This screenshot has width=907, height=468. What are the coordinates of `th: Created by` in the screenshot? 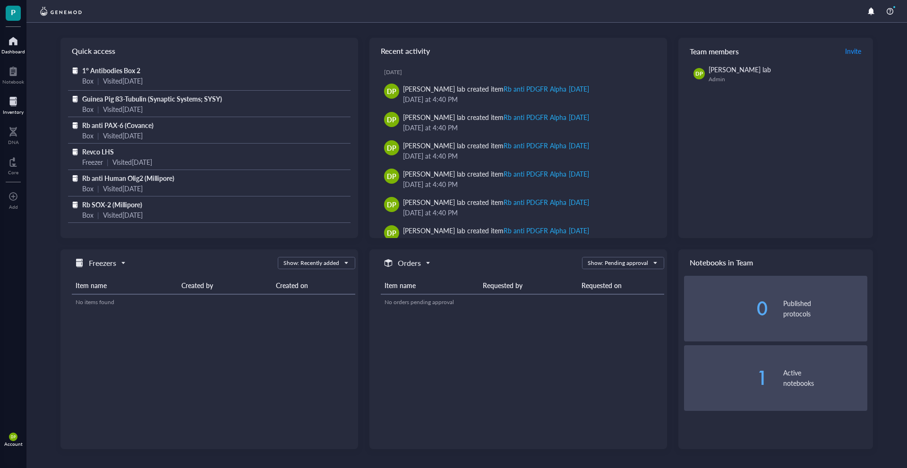 It's located at (225, 285).